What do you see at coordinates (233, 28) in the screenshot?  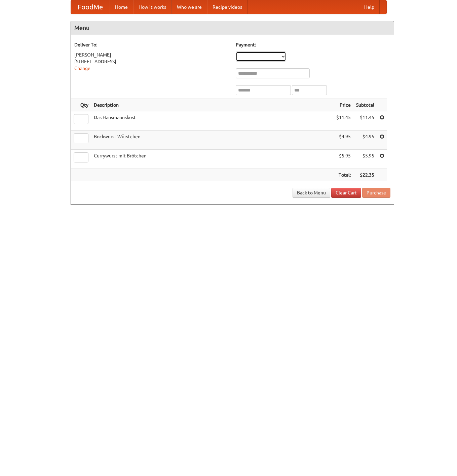 I see `h4: Menu` at bounding box center [233, 28].